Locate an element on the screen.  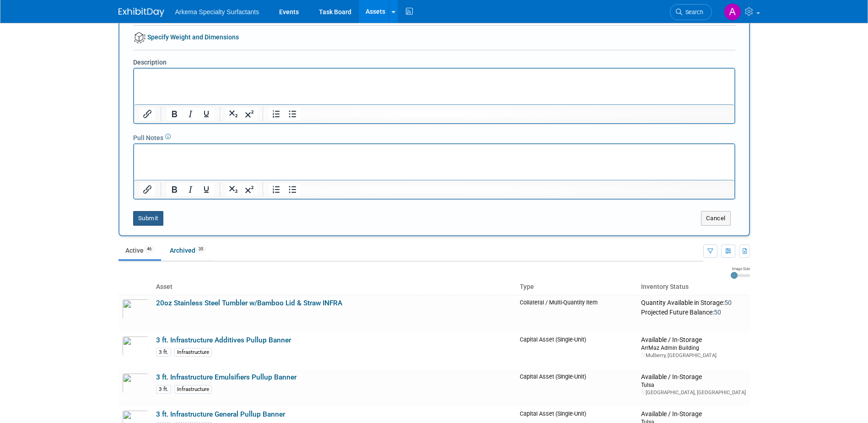
label: Description is located at coordinates (149, 63).